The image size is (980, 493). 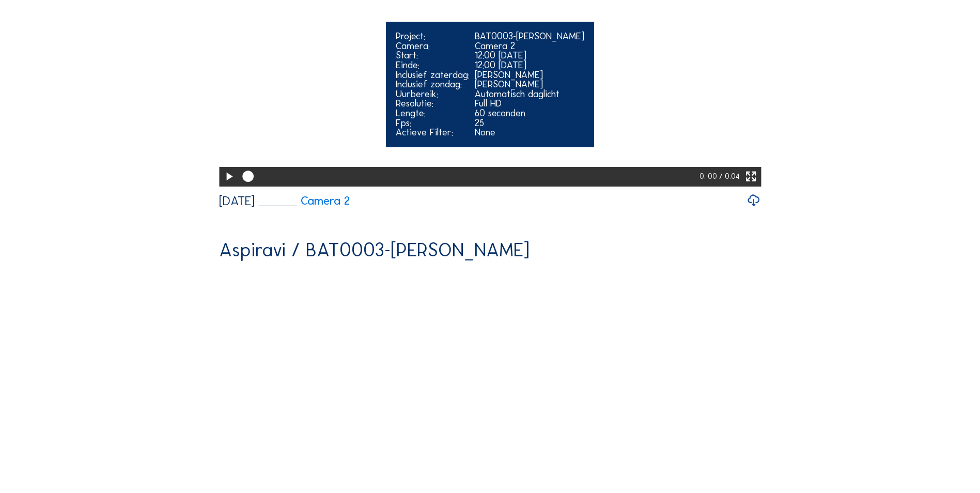 What do you see at coordinates (433, 113) in the screenshot?
I see `div: Lengte:` at bounding box center [433, 113].